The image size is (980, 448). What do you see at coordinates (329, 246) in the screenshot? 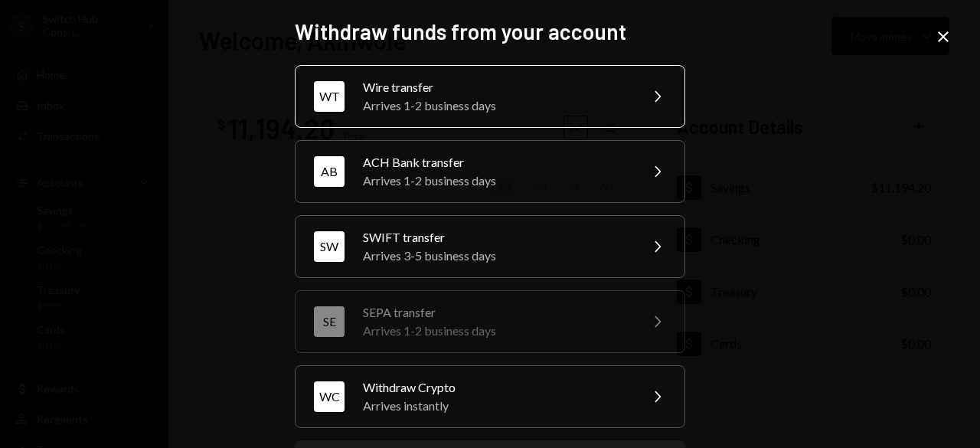
I see `div: SW` at bounding box center [329, 246].